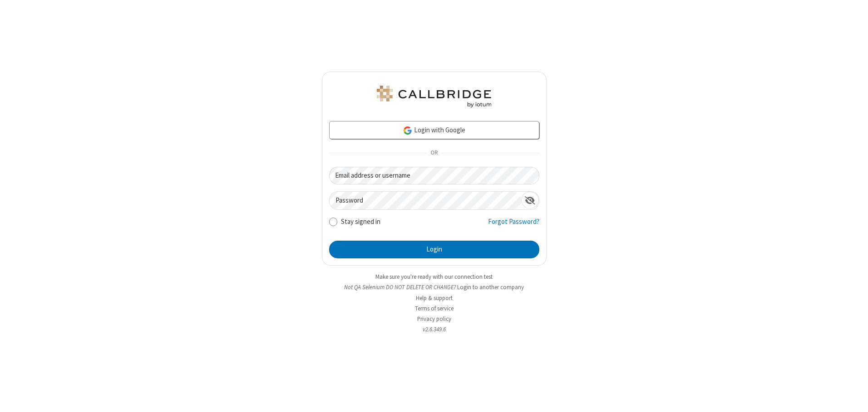 The height and width of the screenshot is (412, 868). Describe the element at coordinates (434, 308) in the screenshot. I see `a: Terms of service` at that location.